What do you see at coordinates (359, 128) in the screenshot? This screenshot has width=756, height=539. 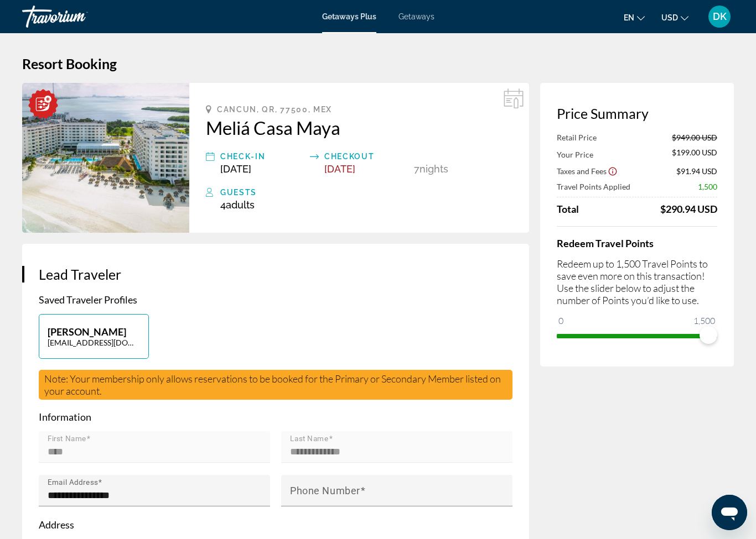 I see `a: Meliá Casa Maya` at bounding box center [359, 128].